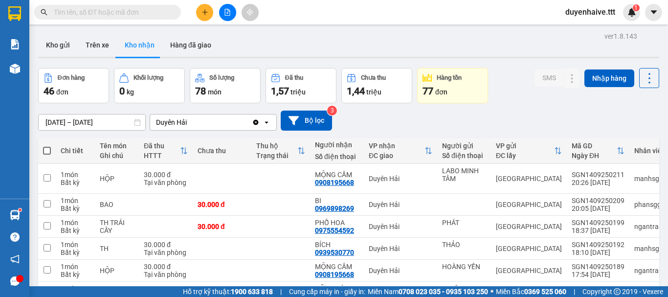  I want to click on div: ver 1.8.143, so click(621, 36).